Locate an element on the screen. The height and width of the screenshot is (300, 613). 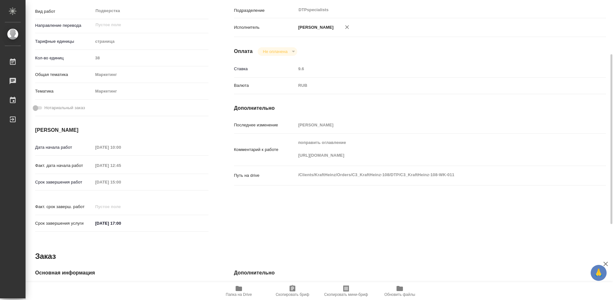
p: Направление перевода is located at coordinates (64, 26).